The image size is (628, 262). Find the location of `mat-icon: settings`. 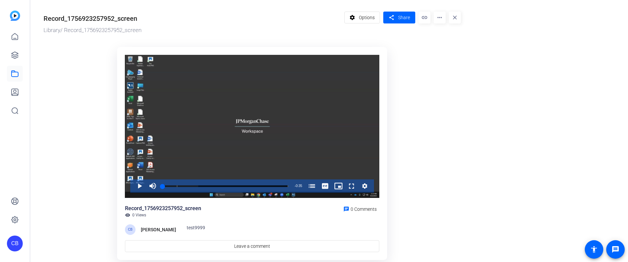

mat-icon: settings is located at coordinates (352, 17).